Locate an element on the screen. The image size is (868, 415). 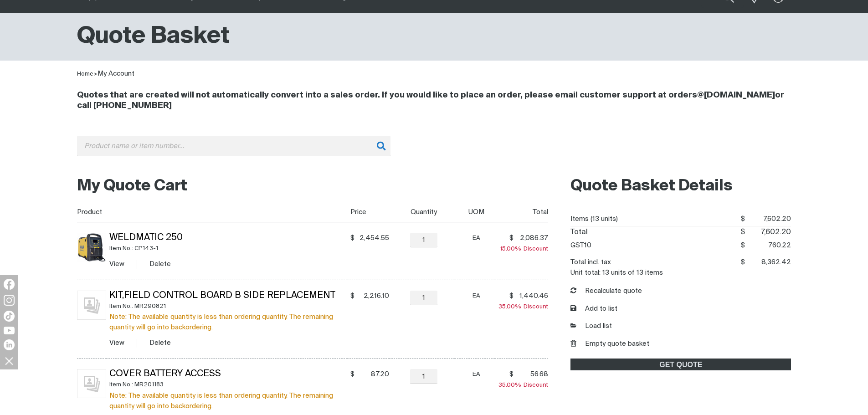
span: 8,362.42 is located at coordinates (768, 262).